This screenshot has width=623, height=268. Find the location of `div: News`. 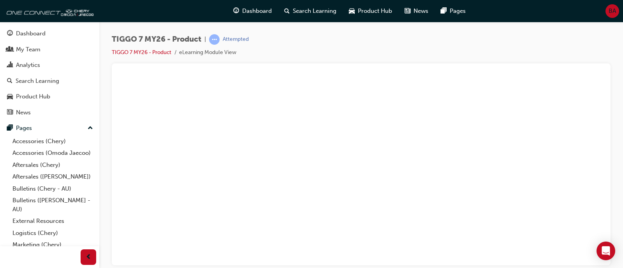

div: News is located at coordinates (23, 113).